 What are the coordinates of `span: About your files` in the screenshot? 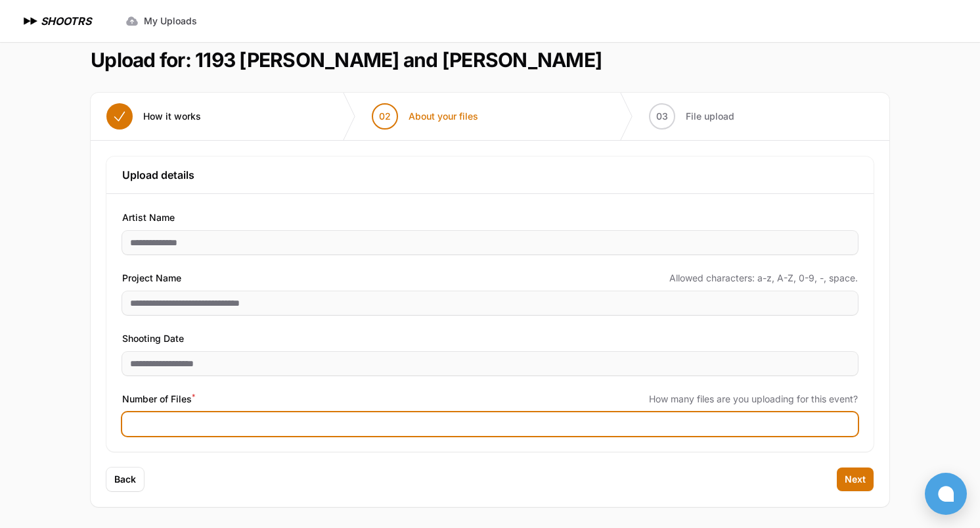 It's located at (444, 116).